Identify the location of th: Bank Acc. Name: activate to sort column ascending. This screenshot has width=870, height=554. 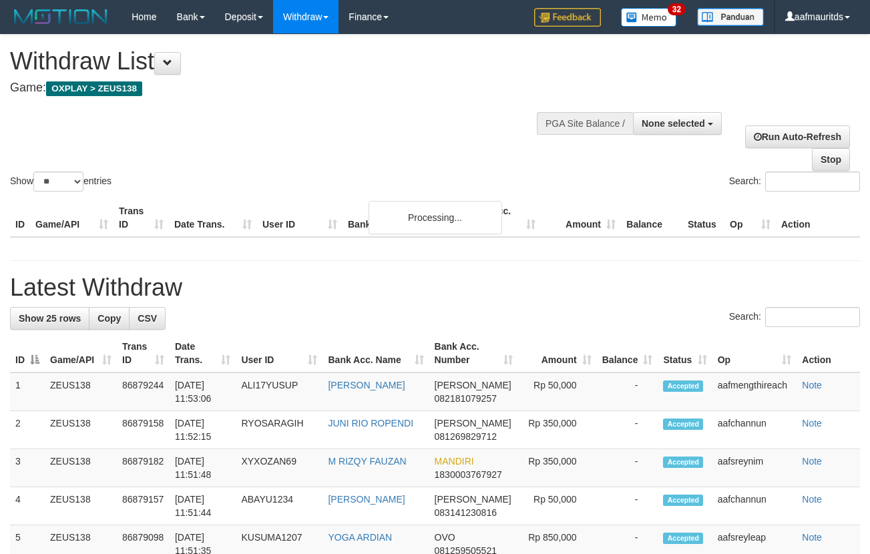
(375, 353).